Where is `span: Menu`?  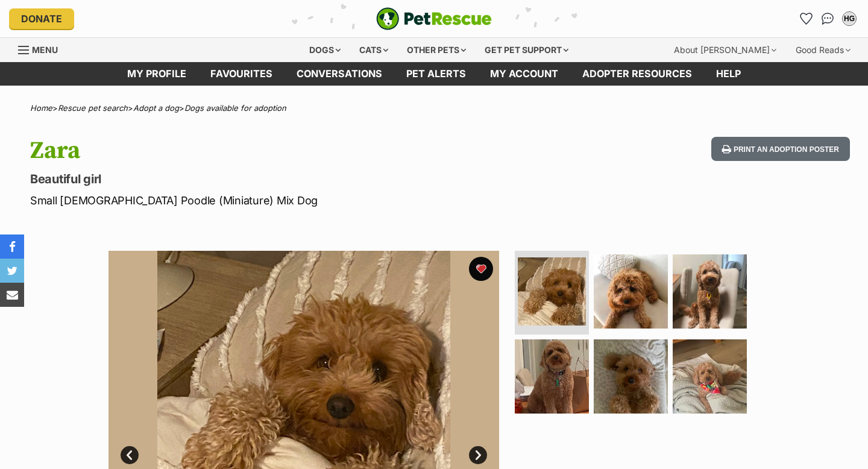 span: Menu is located at coordinates (44, 49).